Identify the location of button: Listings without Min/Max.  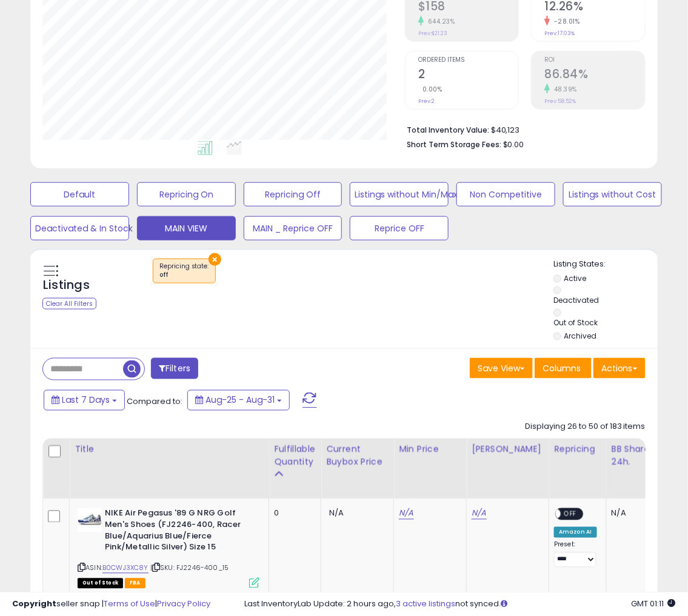
(399, 194).